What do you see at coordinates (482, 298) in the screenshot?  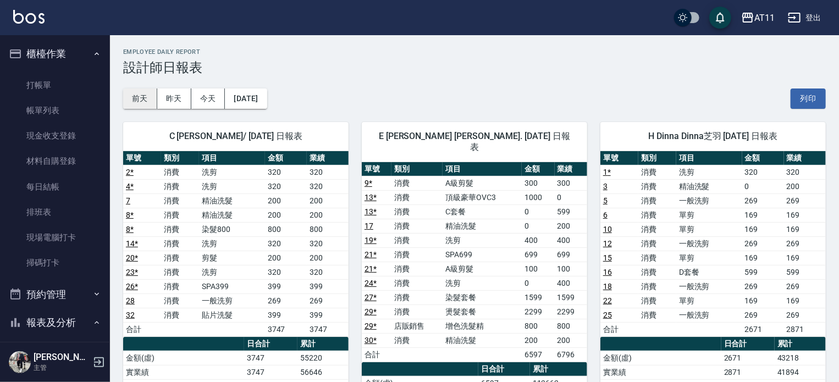 I see `td: 染髮套餐` at bounding box center [482, 298].